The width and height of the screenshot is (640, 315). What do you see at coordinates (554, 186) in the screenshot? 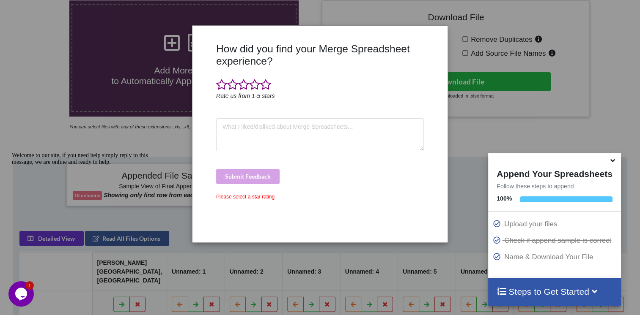
I see `p: Follow these steps to append` at bounding box center [554, 186].